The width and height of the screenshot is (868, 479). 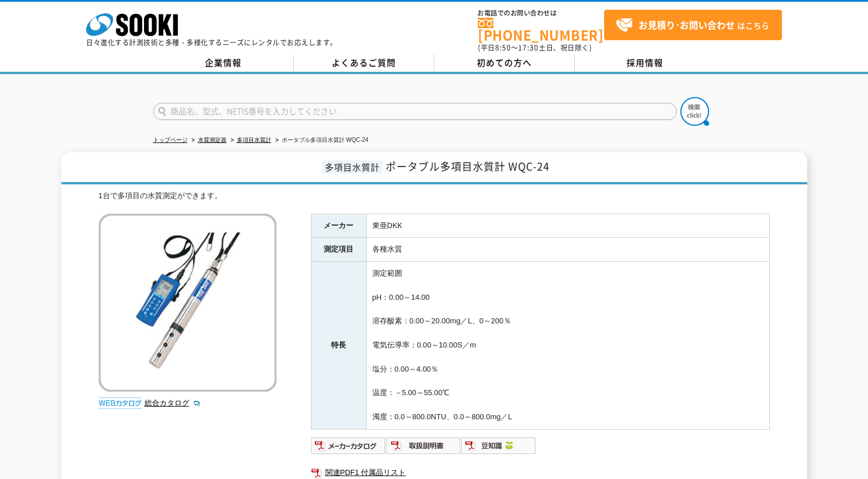 What do you see at coordinates (687, 25) in the screenshot?
I see `strong: お見積り･お問い合わせ` at bounding box center [687, 25].